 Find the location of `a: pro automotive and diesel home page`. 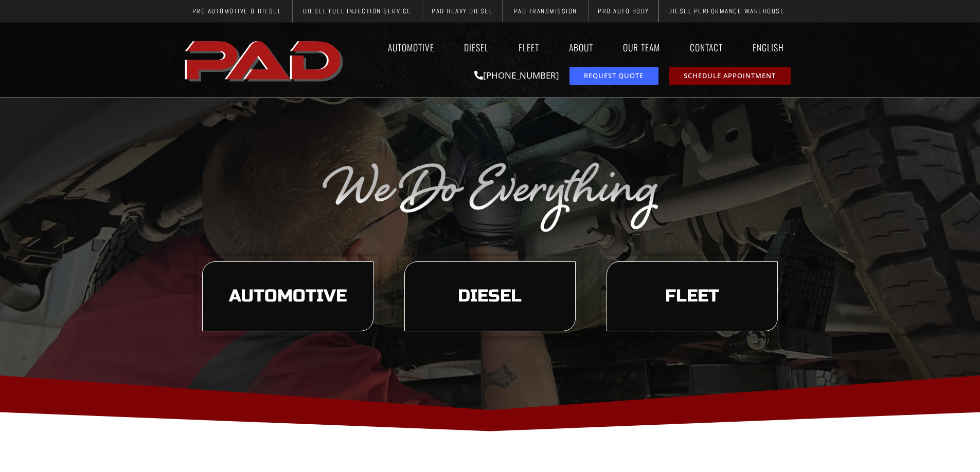

a: pro automotive and diesel home page is located at coordinates (265, 60).